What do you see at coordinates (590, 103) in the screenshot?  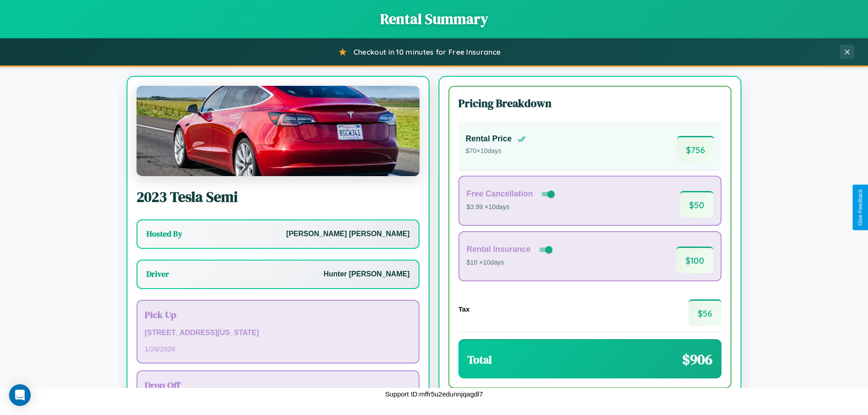 I see `h3: Pricing Breakdown` at bounding box center [590, 103].